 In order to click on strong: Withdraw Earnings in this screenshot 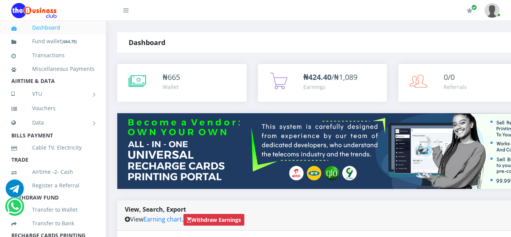, I will do `click(214, 219)`.